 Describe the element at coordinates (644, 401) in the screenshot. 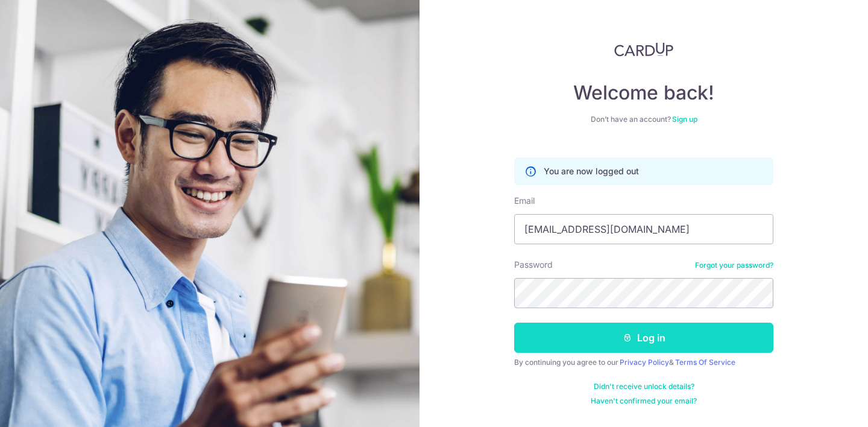

I see `a: Haven't confirmed your email?` at that location.